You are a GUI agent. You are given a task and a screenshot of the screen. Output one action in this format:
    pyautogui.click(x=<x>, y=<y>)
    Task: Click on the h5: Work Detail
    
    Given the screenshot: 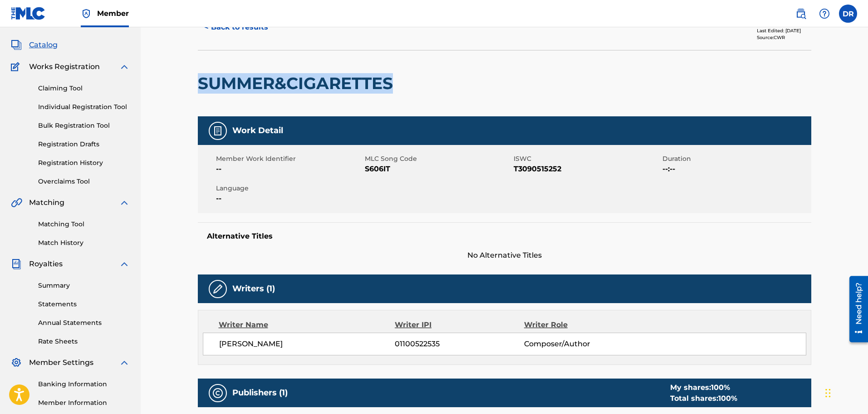 What is the action you would take?
    pyautogui.click(x=258, y=130)
    